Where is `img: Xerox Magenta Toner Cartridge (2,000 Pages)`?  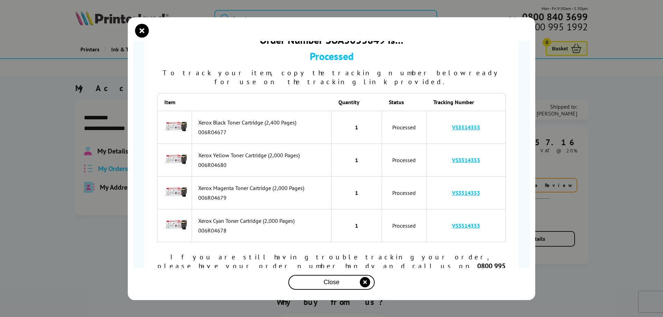
img: Xerox Magenta Toner Cartridge (2,000 Pages) is located at coordinates (175, 192).